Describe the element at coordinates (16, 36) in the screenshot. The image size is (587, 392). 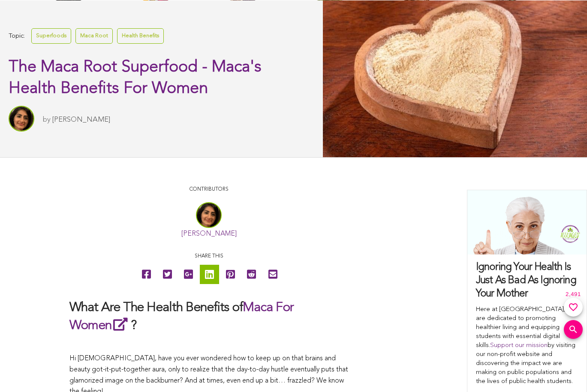
I see `span: Topic:` at that location.